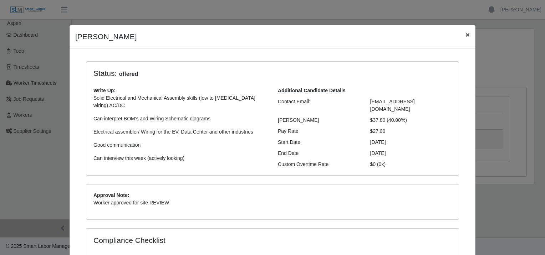 Image resolution: width=545 pixels, height=255 pixels. What do you see at coordinates (318, 153) in the screenshot?
I see `div: End Date` at bounding box center [318, 153].